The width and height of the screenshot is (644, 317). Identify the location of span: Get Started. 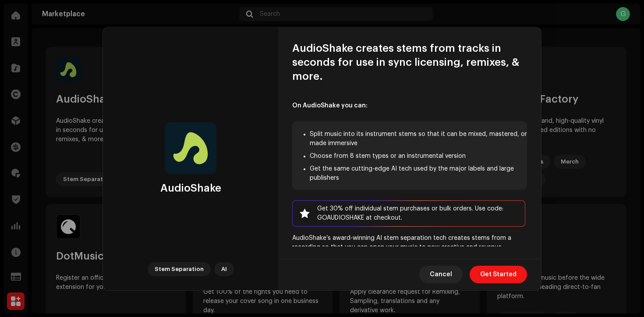
(498, 274).